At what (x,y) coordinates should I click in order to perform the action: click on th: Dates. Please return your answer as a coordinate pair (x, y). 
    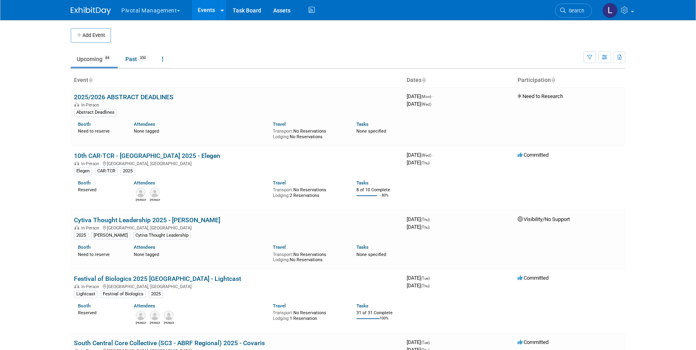
    Looking at the image, I should click on (459, 80).